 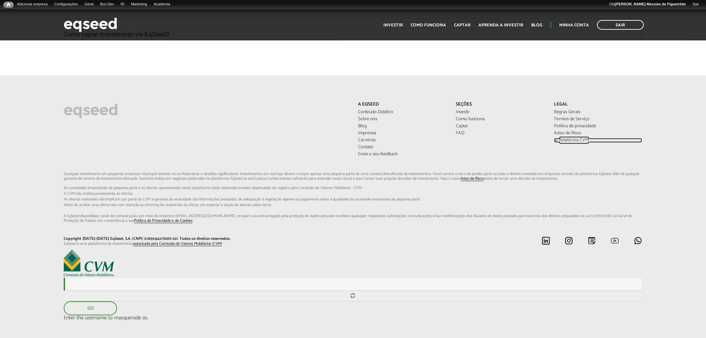 I want to click on img: EqSeed é uma plataforma de investimento autorizada pela Comissão de Valores Mobiliários (CVM), so click(x=89, y=263).